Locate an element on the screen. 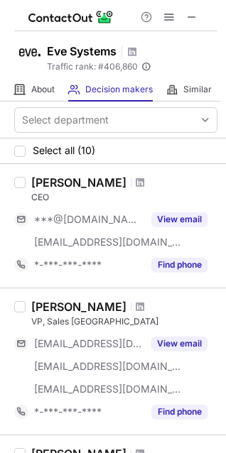  span: Select all (10) is located at coordinates (64, 151).